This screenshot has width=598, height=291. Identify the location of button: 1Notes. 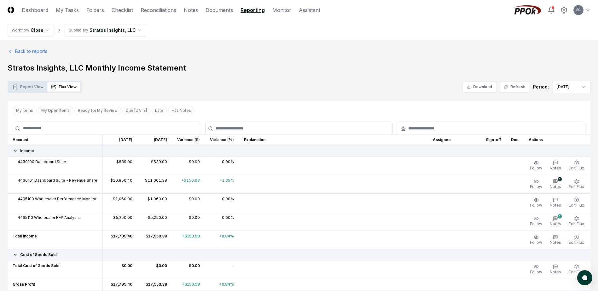
(555, 184).